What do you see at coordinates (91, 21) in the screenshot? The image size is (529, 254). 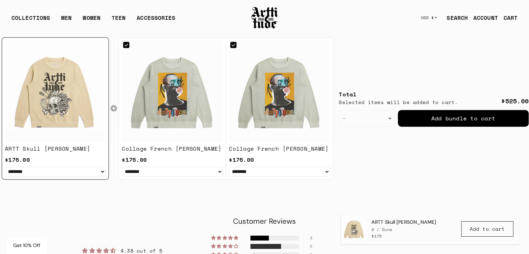 I see `a: WOMEN` at bounding box center [91, 21].